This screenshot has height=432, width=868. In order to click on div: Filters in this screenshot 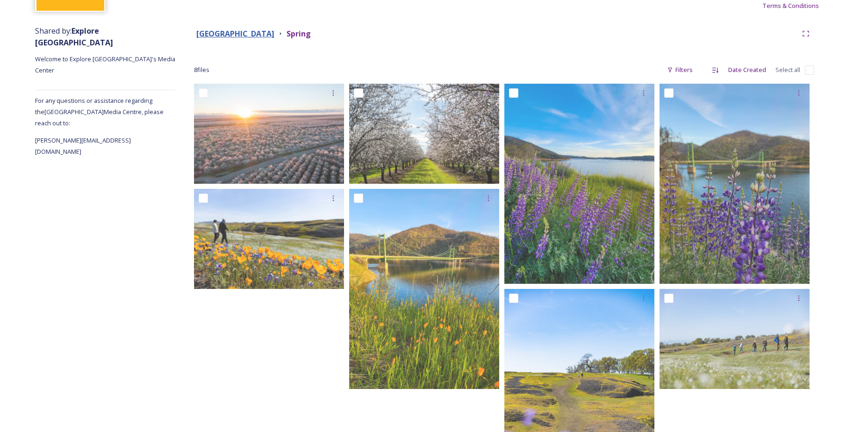, I will do `click(679, 69)`.